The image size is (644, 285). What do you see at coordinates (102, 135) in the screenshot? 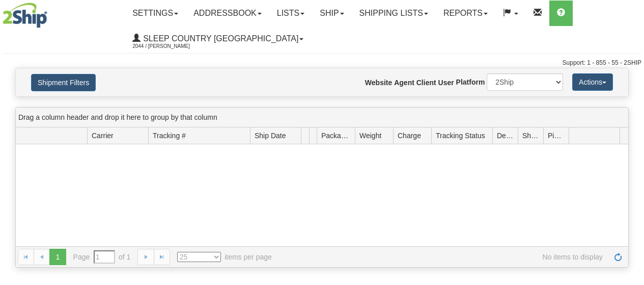
I see `span: Carrier` at bounding box center [102, 135].